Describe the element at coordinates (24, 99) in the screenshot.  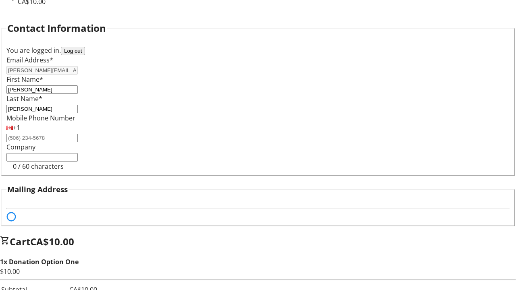
I see `label: Last Name*` at that location.